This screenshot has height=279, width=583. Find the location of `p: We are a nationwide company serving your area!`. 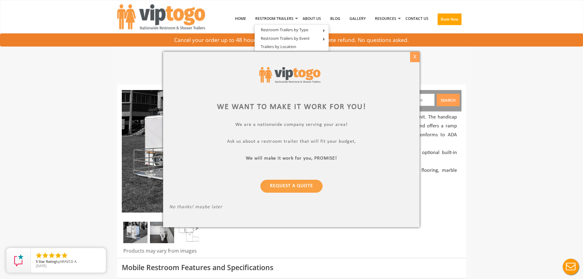

p: We are a nationwide company serving your area! is located at coordinates (291, 125).